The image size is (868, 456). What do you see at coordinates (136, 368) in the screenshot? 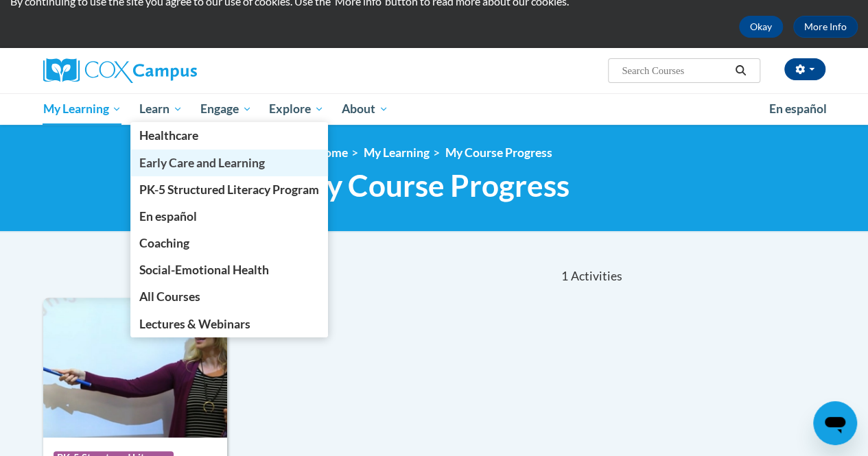
I see `img: Course Logo` at bounding box center [136, 368].